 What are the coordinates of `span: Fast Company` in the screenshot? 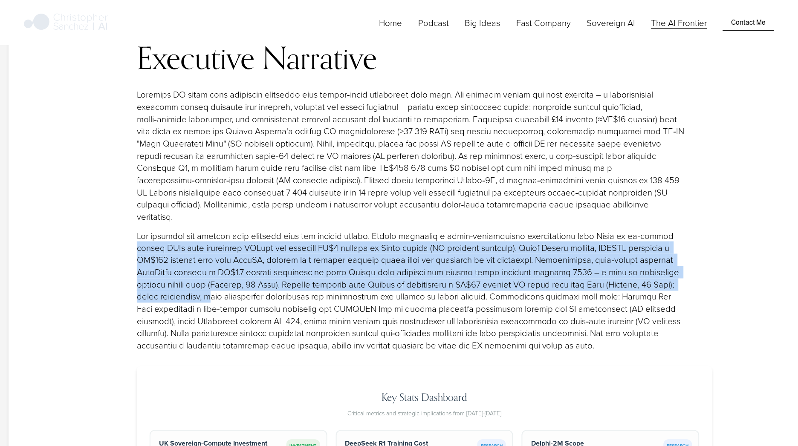 It's located at (543, 23).